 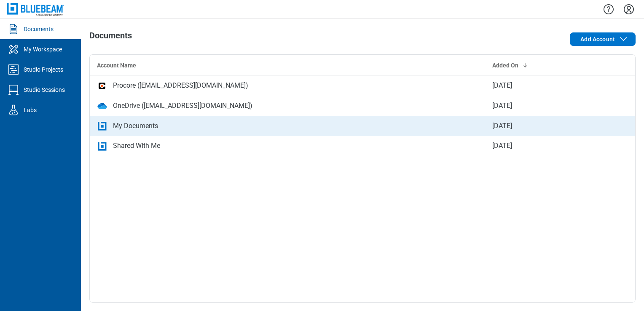 What do you see at coordinates (137, 146) in the screenshot?
I see `div: Shared With Me` at bounding box center [137, 146].